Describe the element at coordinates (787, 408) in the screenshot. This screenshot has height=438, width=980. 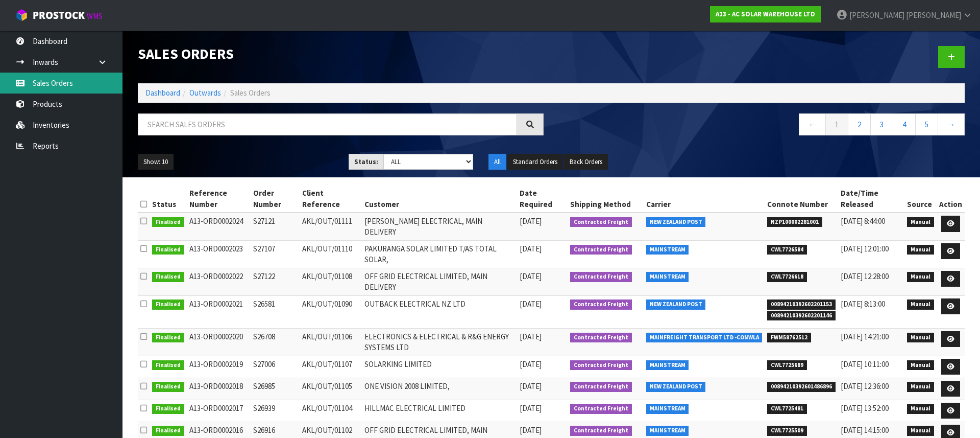
I see `span: CWL7725481` at that location.